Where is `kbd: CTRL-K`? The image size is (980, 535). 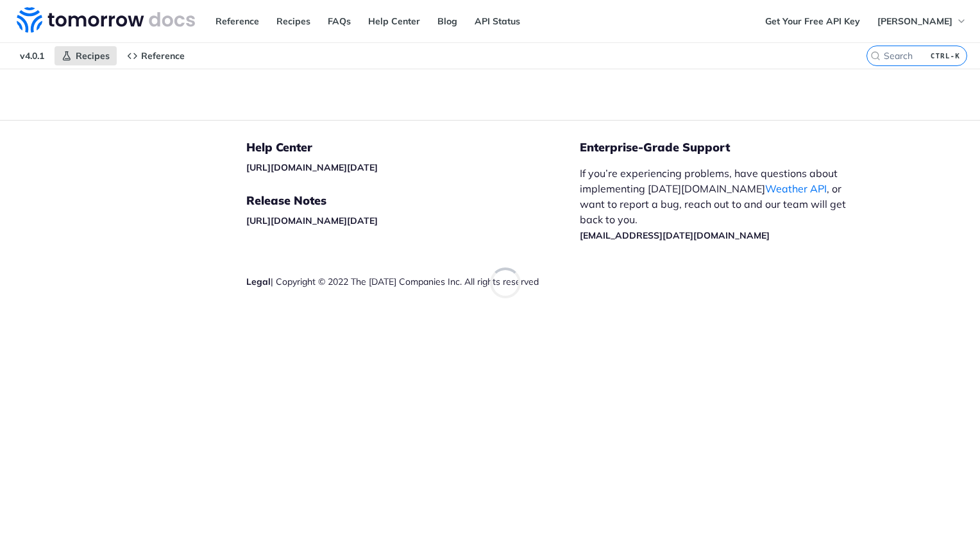
kbd: CTRL-K is located at coordinates (946, 56).